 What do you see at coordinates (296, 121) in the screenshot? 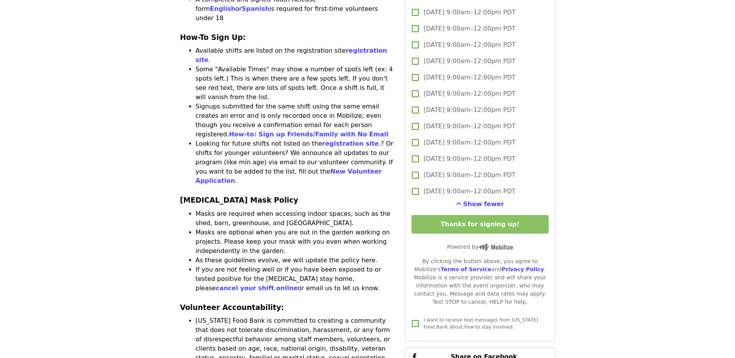
I see `li: Signups submitted for the same shift using the same email creates an error and is only recorded o...` at bounding box center [296, 121].